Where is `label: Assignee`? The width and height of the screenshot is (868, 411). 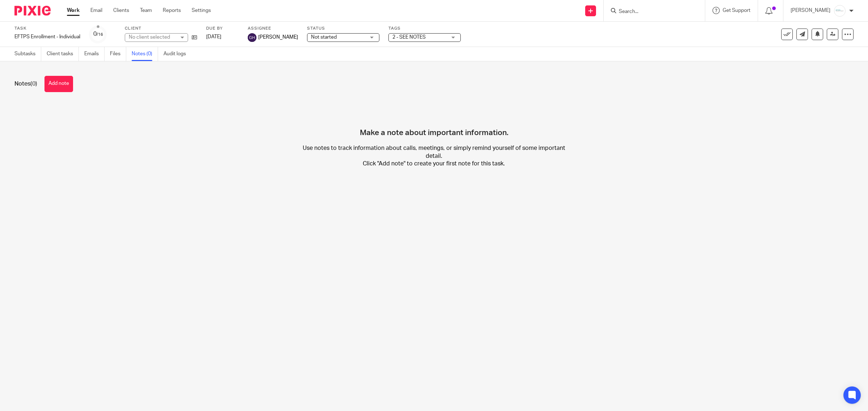 label: Assignee is located at coordinates (272, 28).